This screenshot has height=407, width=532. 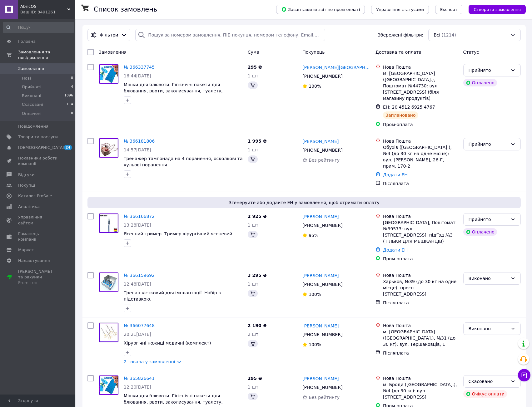 I want to click on input: Пошук, so click(x=38, y=27).